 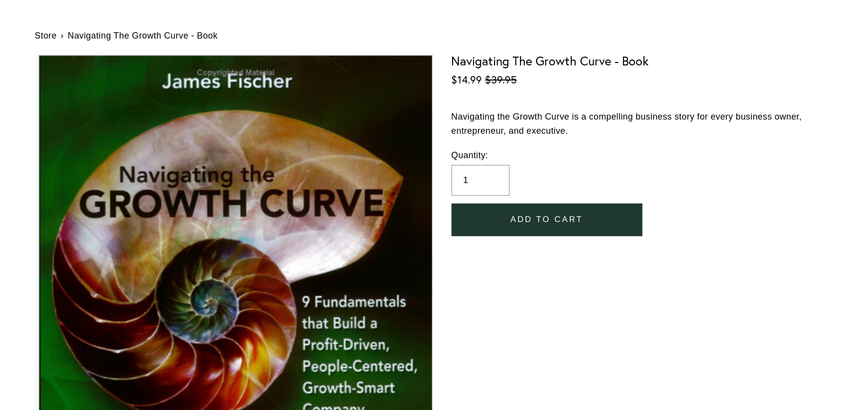 What do you see at coordinates (481, 180) in the screenshot?
I see `input: Quantity` at bounding box center [481, 180].